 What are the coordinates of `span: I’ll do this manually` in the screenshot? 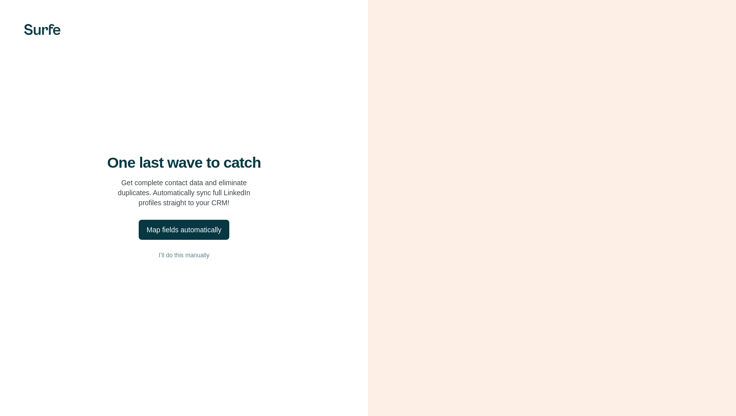 It's located at (184, 255).